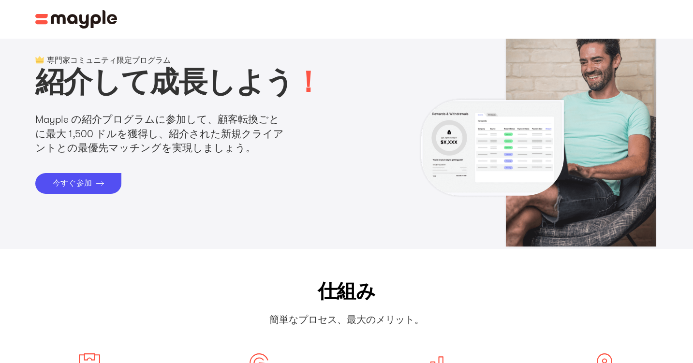 The width and height of the screenshot is (693, 363). I want to click on font: 今すぐ参加, so click(73, 183).